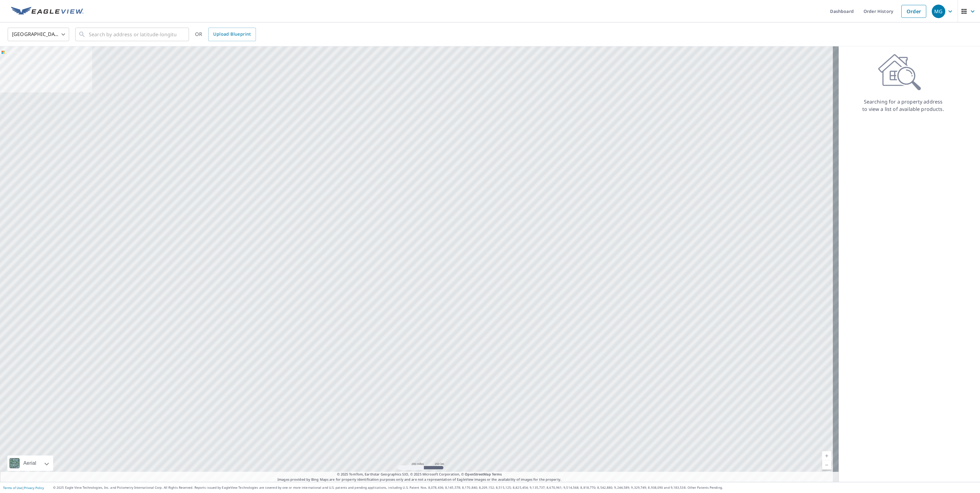  Describe the element at coordinates (232, 34) in the screenshot. I see `a: Upload Blueprint` at that location.